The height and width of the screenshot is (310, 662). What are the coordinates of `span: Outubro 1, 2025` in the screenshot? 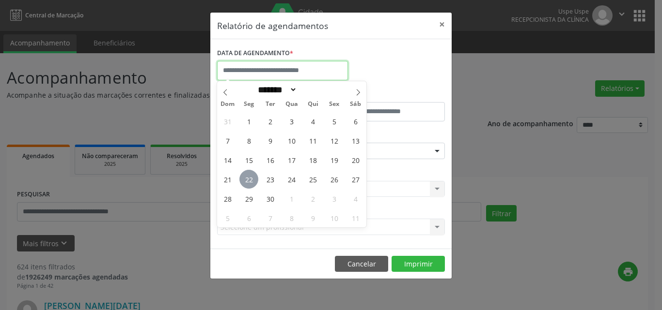 It's located at (291, 199).